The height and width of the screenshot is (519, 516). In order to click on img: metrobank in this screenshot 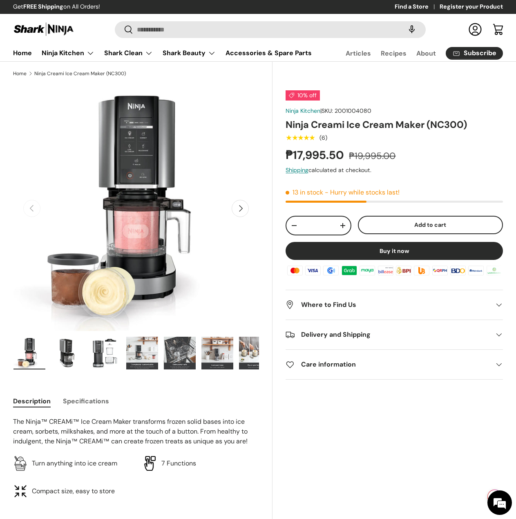, I will do `click(476, 270)`.